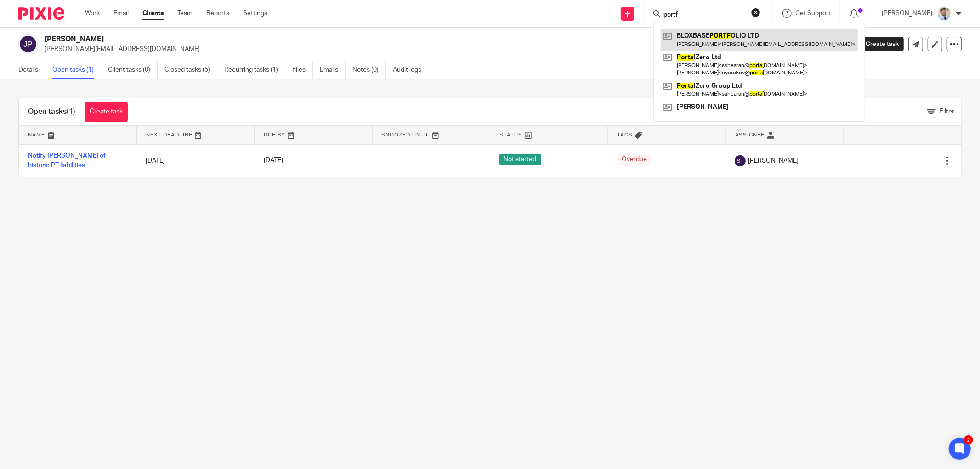 The width and height of the screenshot is (980, 469). I want to click on span: Filter, so click(947, 111).